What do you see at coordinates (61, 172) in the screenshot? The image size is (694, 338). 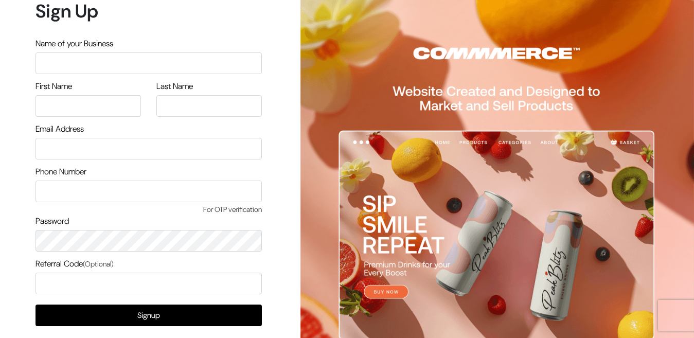 I see `label: Phone Number` at bounding box center [61, 172].